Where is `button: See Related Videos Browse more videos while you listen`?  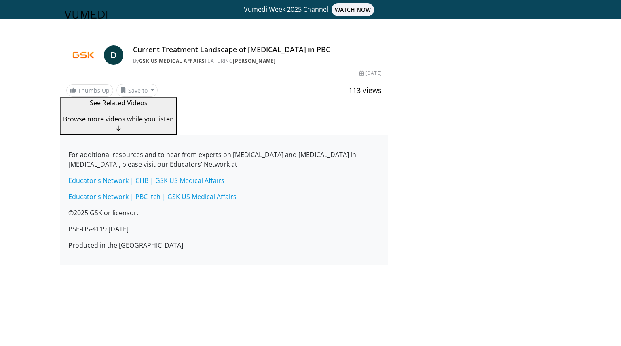 button: See Related Videos Browse more videos while you listen is located at coordinates (119, 116).